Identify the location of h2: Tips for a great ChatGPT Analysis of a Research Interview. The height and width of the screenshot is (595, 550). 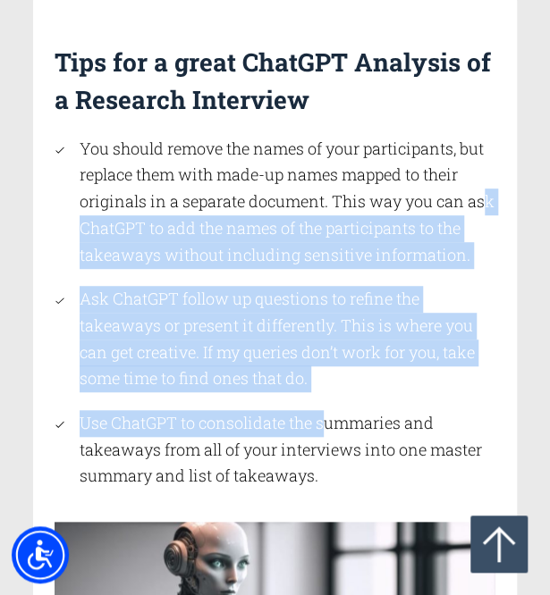
(274, 81).